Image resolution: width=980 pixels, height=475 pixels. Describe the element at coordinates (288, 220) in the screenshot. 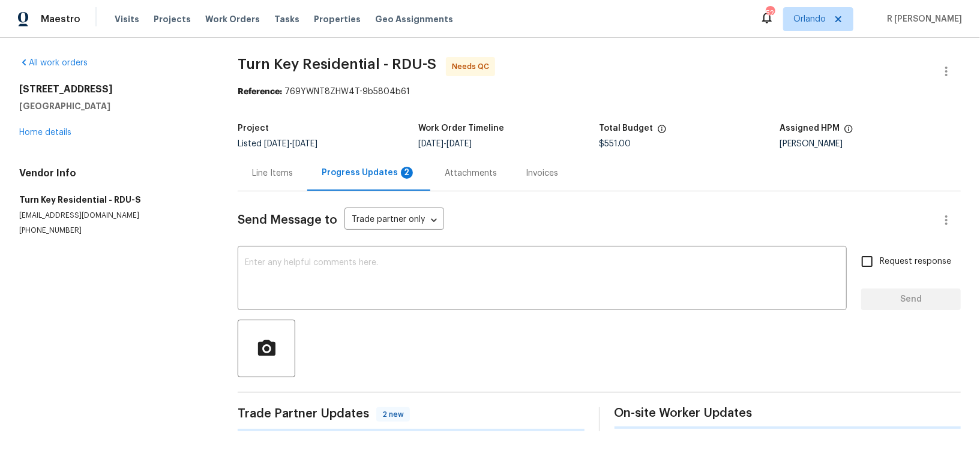

I see `span: Send Message to` at that location.